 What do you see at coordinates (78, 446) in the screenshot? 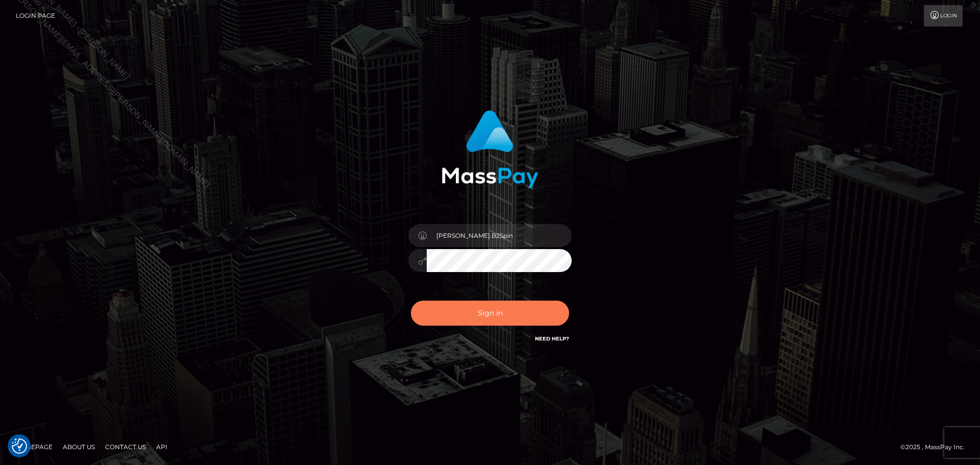
I see `a: About Us` at bounding box center [78, 446].